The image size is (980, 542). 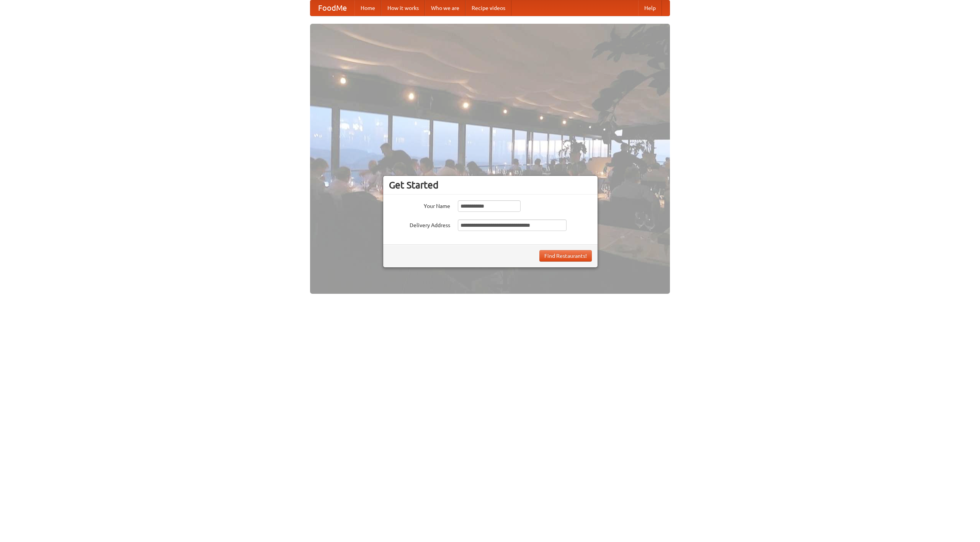 What do you see at coordinates (368, 8) in the screenshot?
I see `a: Home` at bounding box center [368, 8].